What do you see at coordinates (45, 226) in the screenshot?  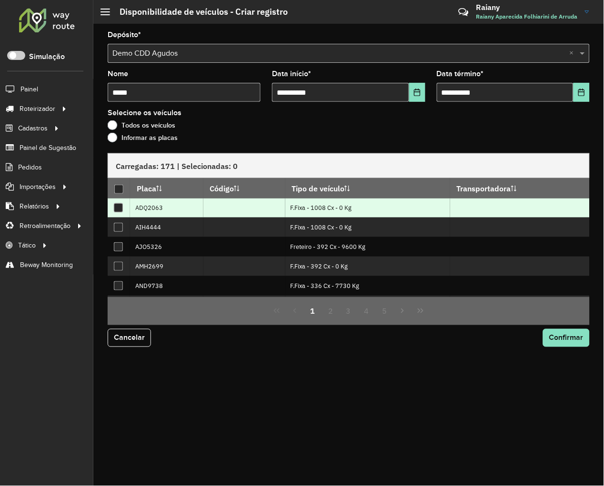 I see `span: Retroalimentação` at bounding box center [45, 226].